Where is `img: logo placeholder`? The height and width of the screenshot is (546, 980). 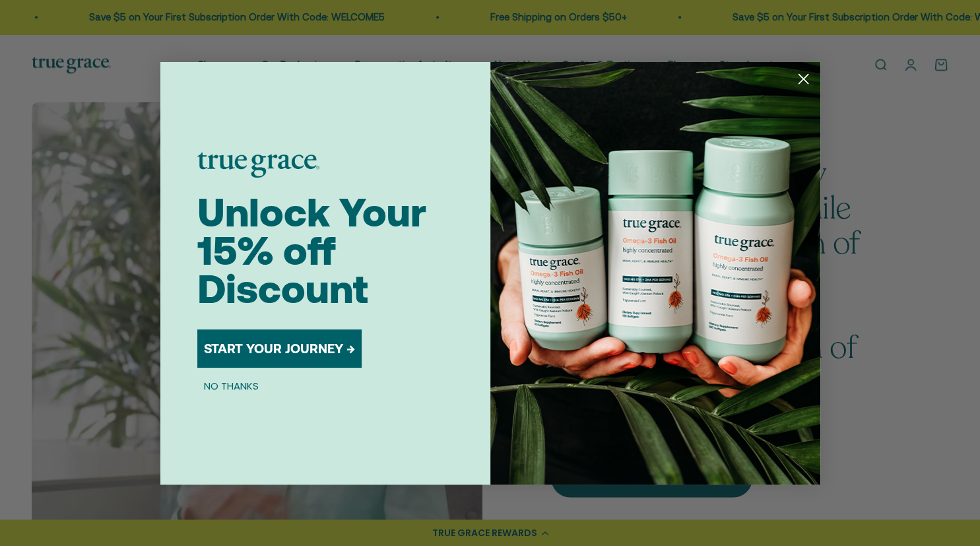
img: logo placeholder is located at coordinates (258, 165).